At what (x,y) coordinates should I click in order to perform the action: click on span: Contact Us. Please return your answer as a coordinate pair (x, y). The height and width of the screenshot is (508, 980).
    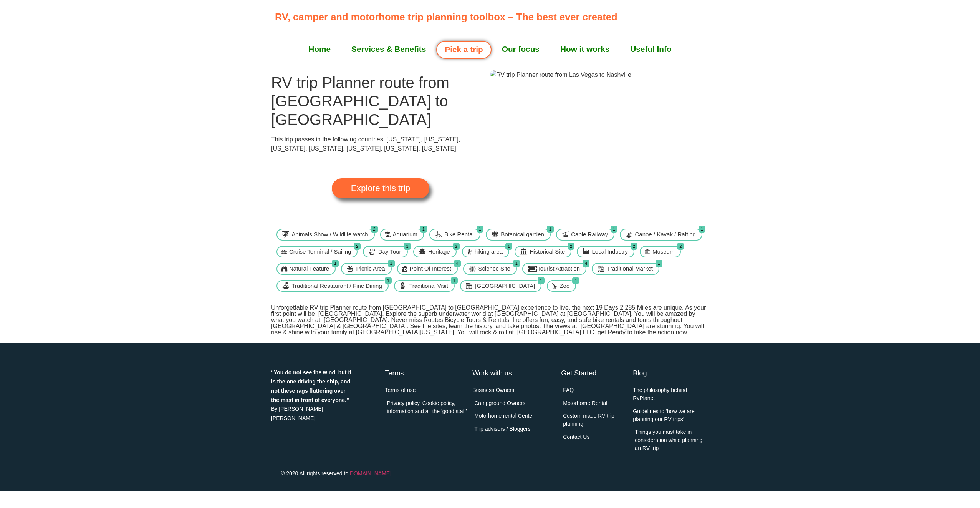
    Looking at the image, I should click on (575, 437).